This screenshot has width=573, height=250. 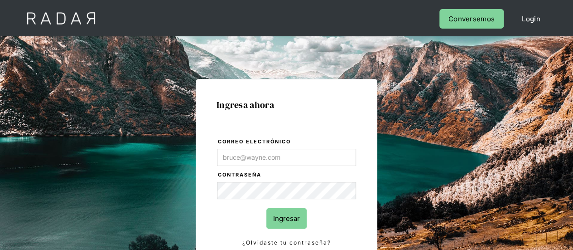 I want to click on input: bruce@wayne.com, so click(x=286, y=157).